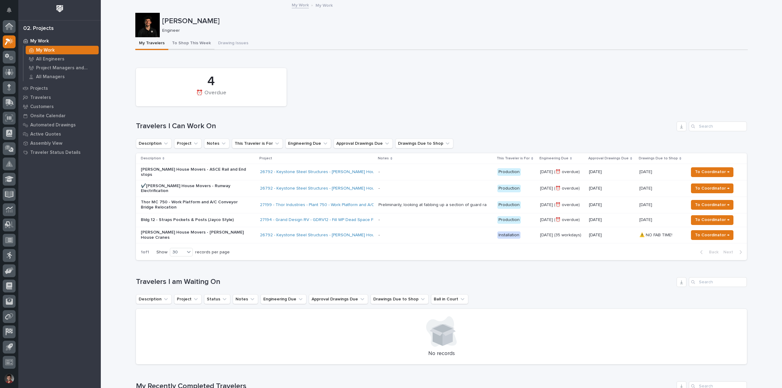 This screenshot has width=782, height=388. Describe the element at coordinates (41, 98) in the screenshot. I see `p: Travelers` at that location.